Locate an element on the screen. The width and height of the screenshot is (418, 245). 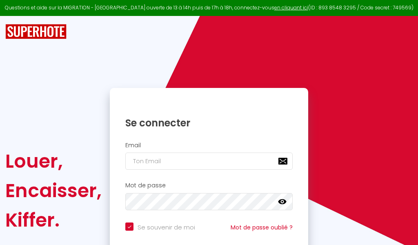
input: Ton Email is located at coordinates (209, 161).